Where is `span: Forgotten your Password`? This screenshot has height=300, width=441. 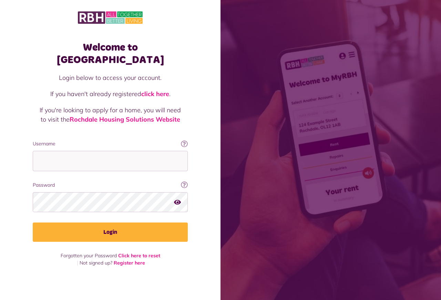 span: Forgotten your Password is located at coordinates (89, 256).